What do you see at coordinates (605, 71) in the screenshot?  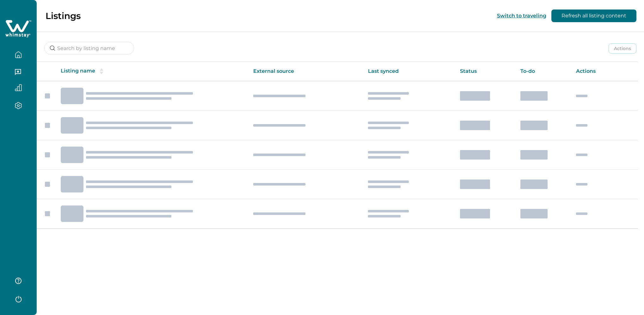 I see `th: Actions` at bounding box center [605, 71].